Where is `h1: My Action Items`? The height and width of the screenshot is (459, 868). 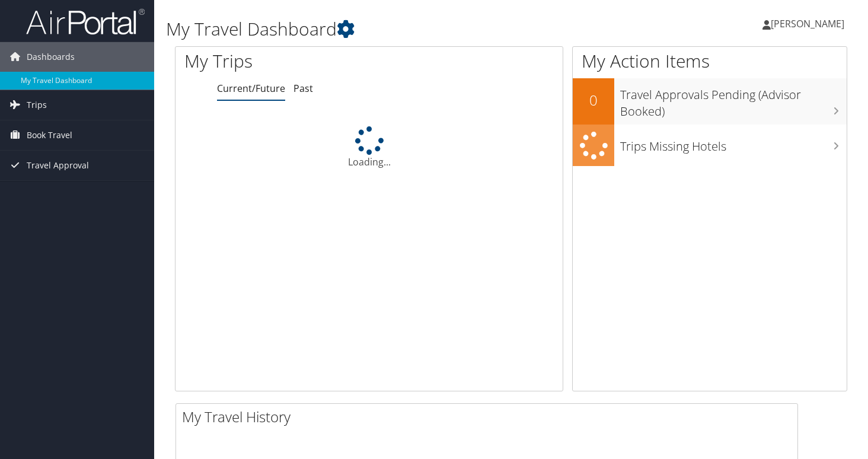 h1: My Action Items is located at coordinates (709, 61).